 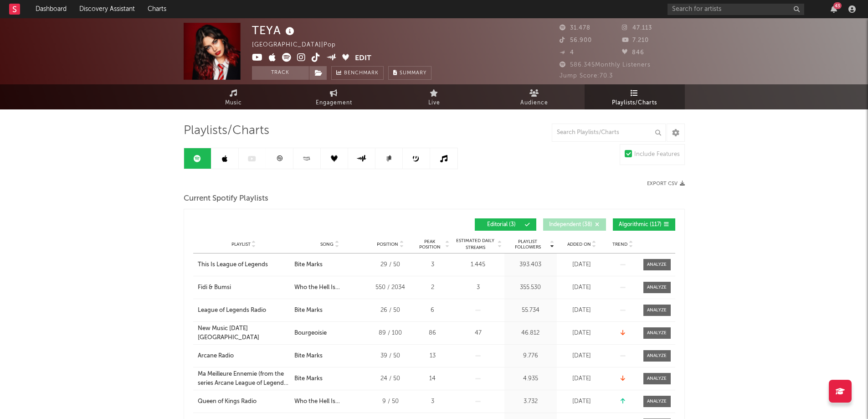 I want to click on div: 55.734, so click(x=530, y=311).